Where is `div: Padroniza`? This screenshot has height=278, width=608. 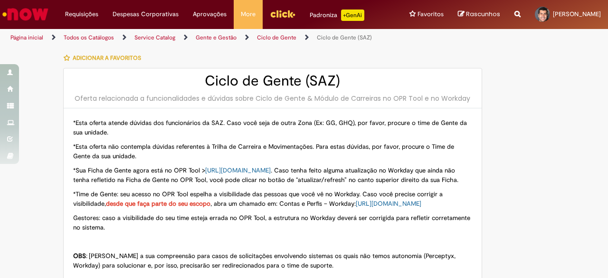
div: Padroniza is located at coordinates (337, 15).